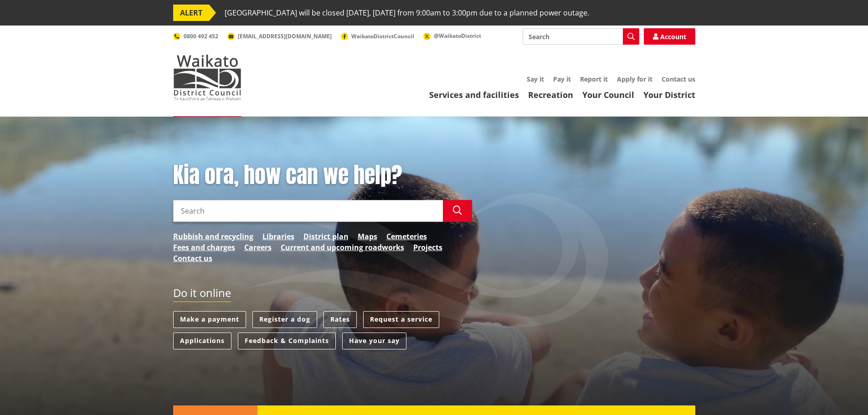 This screenshot has height=415, width=868. Describe the element at coordinates (551, 95) in the screenshot. I see `a: Recreation` at that location.